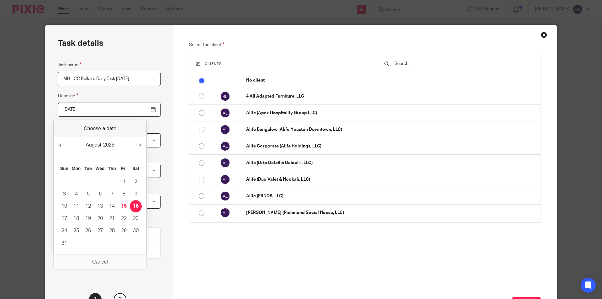 Image resolution: width=602 pixels, height=299 pixels. What do you see at coordinates (112, 194) in the screenshot?
I see `button: 7` at bounding box center [112, 194].